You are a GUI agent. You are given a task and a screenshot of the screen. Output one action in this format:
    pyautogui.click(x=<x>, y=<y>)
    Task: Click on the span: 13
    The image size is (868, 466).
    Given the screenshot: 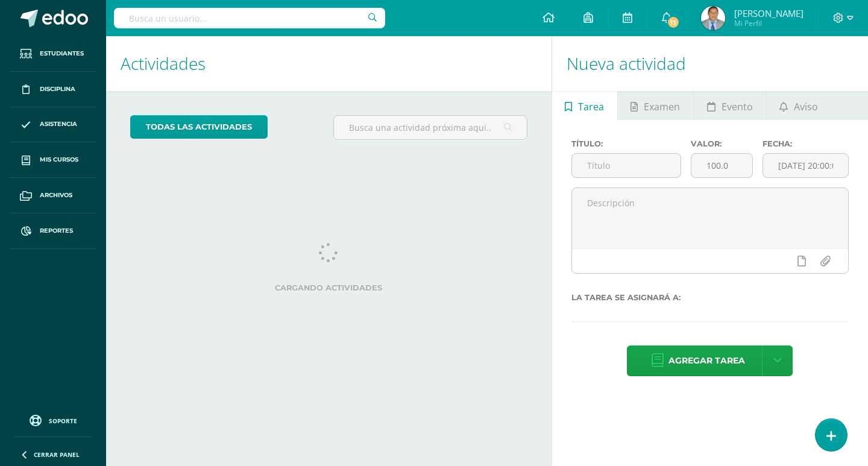 What is the action you would take?
    pyautogui.click(x=673, y=22)
    